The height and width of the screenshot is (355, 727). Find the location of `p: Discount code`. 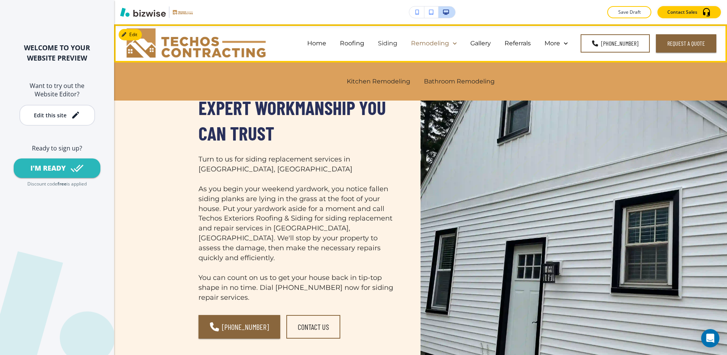

p: Discount code is located at coordinates (42, 184).